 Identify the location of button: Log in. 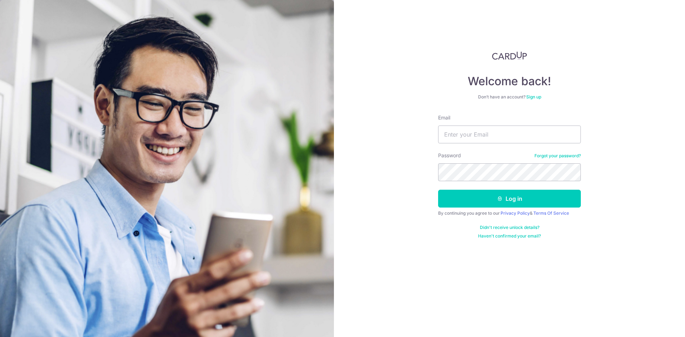
(509, 199).